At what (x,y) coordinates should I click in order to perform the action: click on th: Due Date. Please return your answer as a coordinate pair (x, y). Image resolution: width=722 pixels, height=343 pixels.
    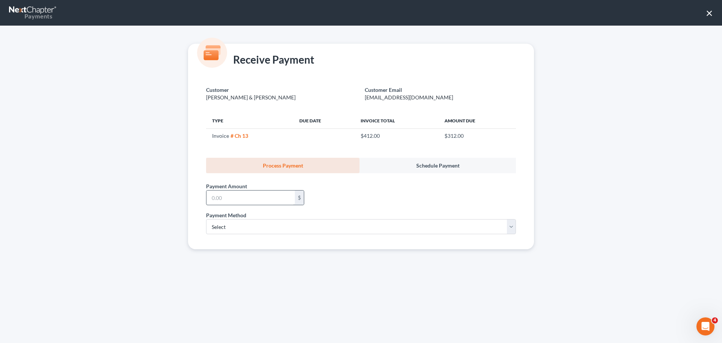
    Looking at the image, I should click on (324, 121).